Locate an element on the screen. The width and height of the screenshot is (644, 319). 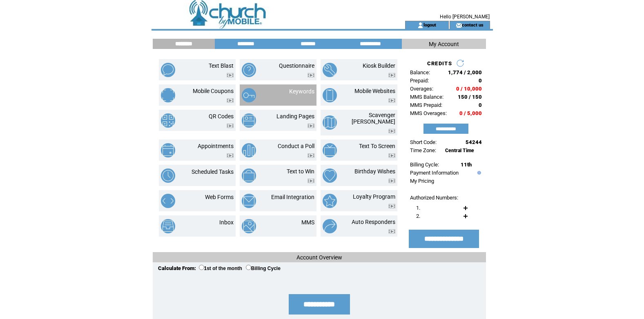
a: My Pricing is located at coordinates (422, 181).